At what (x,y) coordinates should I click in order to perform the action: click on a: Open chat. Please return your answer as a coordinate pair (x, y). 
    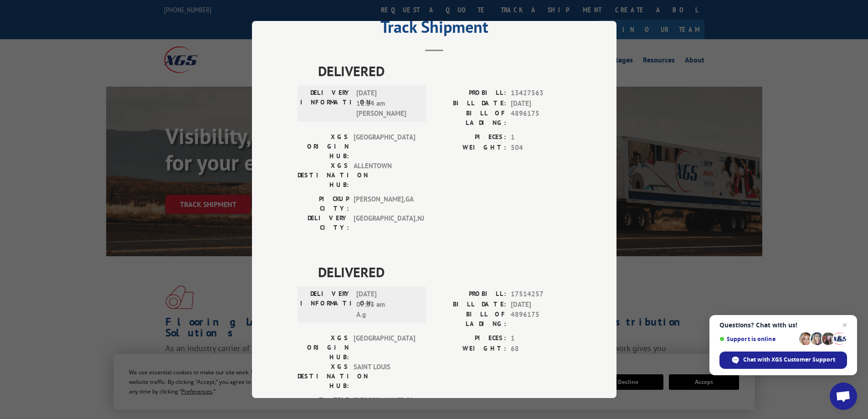
    Looking at the image, I should click on (844, 396).